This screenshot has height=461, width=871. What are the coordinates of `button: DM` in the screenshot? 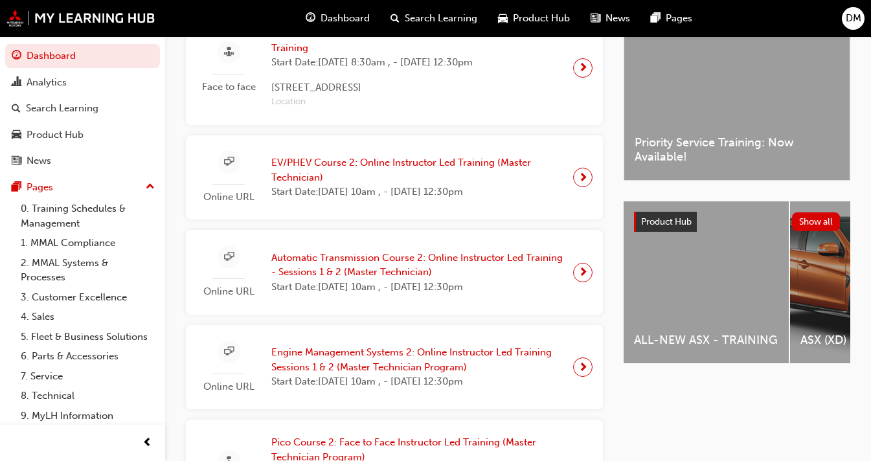 It's located at (853, 18).